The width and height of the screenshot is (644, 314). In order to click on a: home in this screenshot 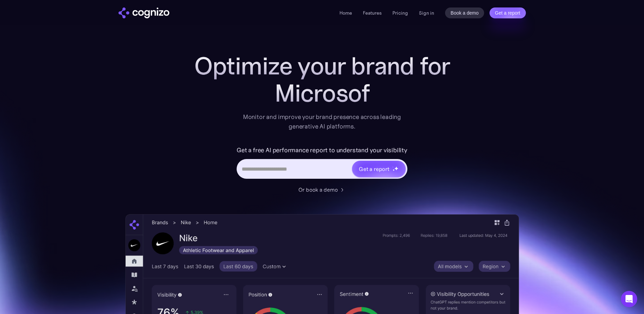, I will do `click(144, 13)`.